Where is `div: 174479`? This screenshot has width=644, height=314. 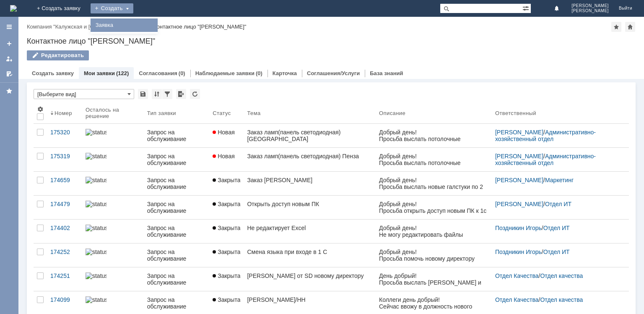 div: 174479 is located at coordinates (65, 204).